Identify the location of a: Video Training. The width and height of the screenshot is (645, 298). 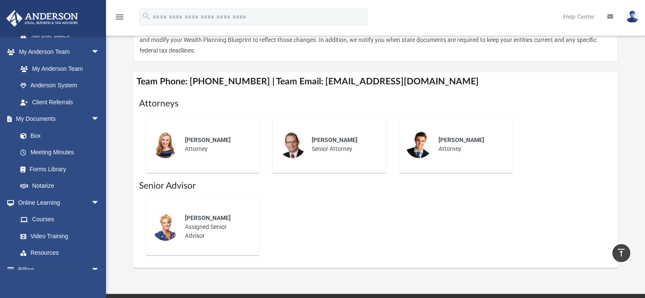
(58, 236).